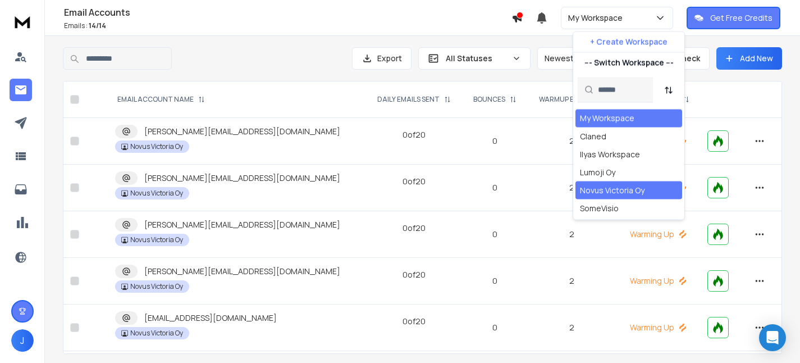 Image resolution: width=800 pixels, height=363 pixels. I want to click on button: J, so click(22, 340).